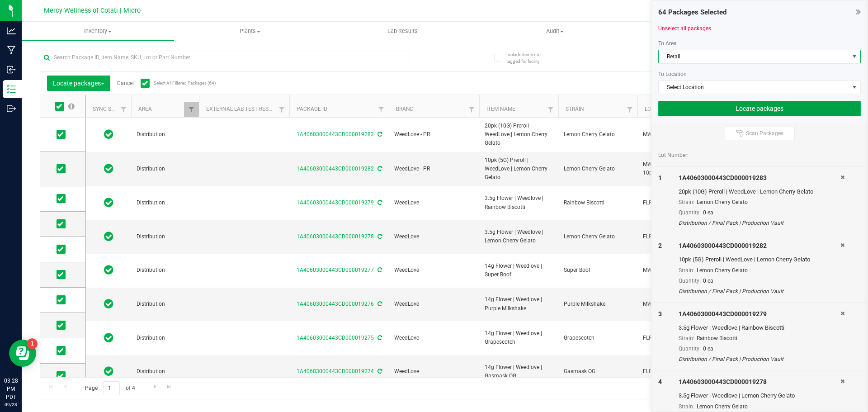 Image resolution: width=868 pixels, height=412 pixels. I want to click on span: 20pk (10G) Preroll | WeedLove | Lemon Cherry Gelato, so click(518, 135).